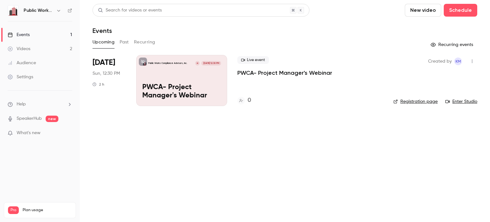  I want to click on span: Help, so click(21, 104).